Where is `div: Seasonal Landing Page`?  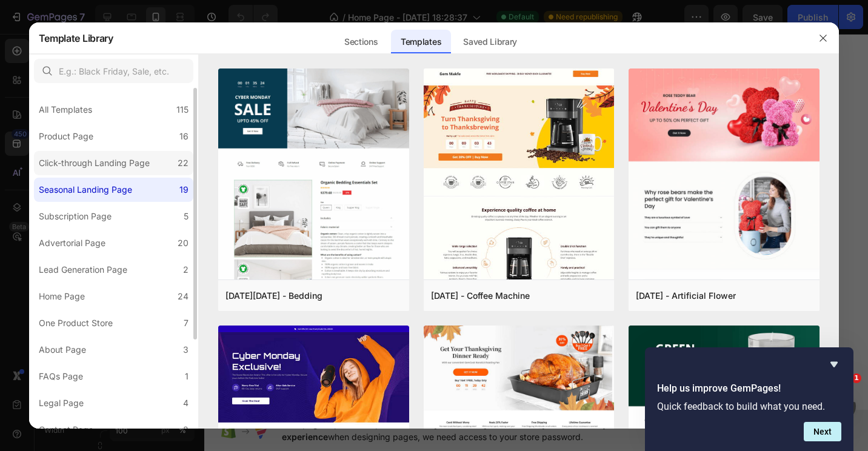 div: Seasonal Landing Page is located at coordinates (85, 190).